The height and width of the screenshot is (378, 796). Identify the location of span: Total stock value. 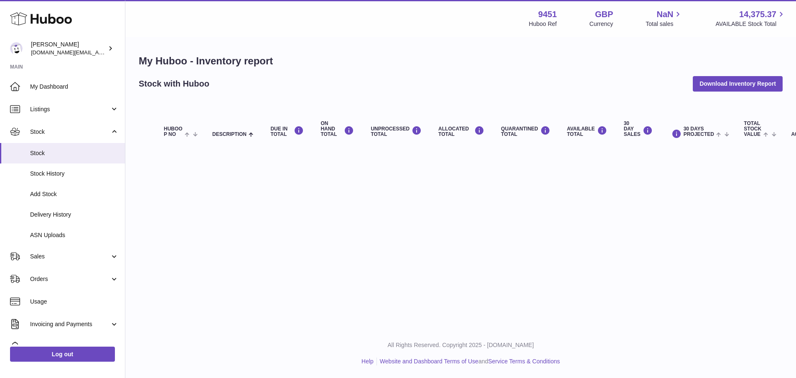
(753, 129).